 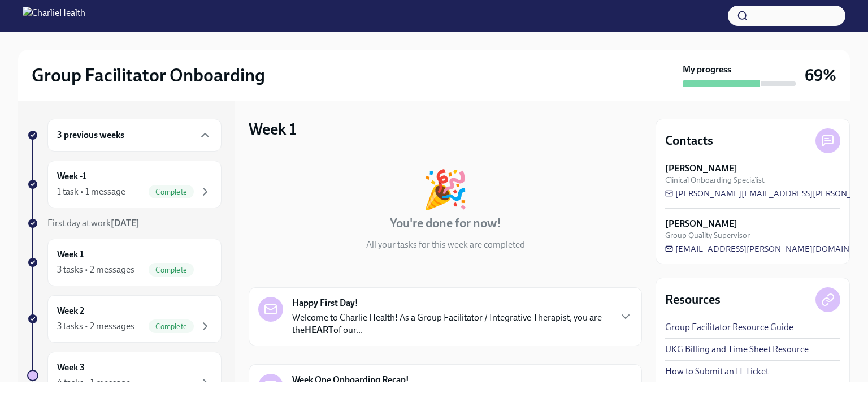 What do you see at coordinates (72, 176) in the screenshot?
I see `h6: Week -1` at bounding box center [72, 176].